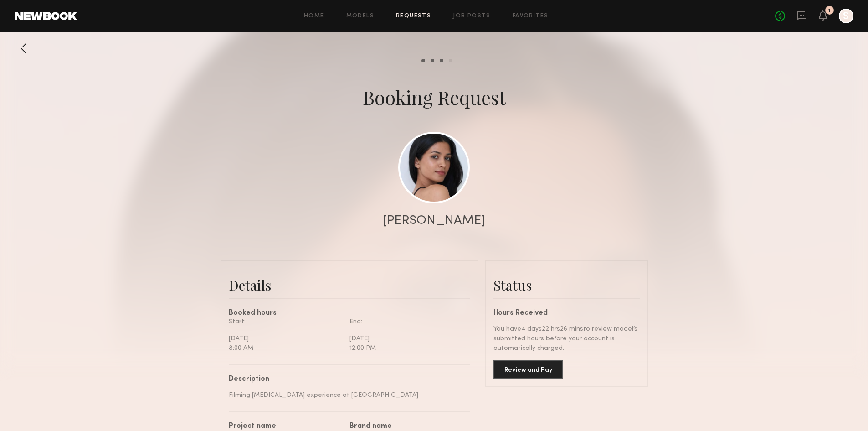 The width and height of the screenshot is (868, 431). What do you see at coordinates (286, 348) in the screenshot?
I see `div: 8:00 AM` at bounding box center [286, 348].